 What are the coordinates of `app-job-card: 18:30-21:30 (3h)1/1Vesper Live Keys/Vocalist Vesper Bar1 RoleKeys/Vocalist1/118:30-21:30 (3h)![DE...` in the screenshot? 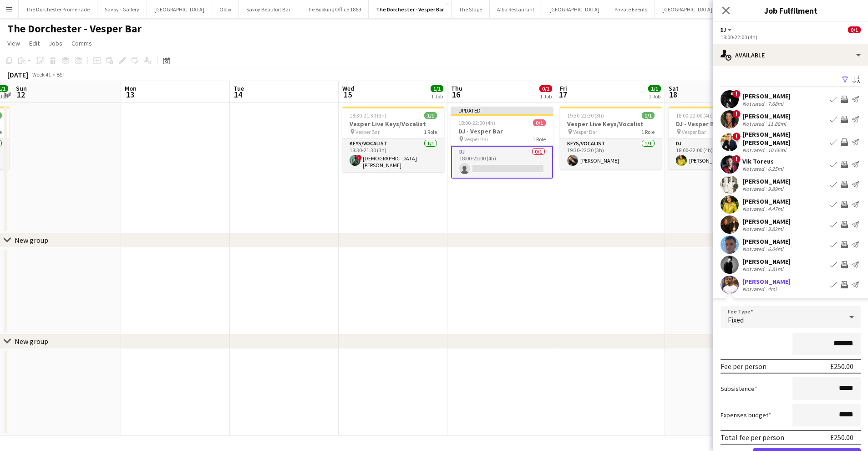 It's located at (393, 139).